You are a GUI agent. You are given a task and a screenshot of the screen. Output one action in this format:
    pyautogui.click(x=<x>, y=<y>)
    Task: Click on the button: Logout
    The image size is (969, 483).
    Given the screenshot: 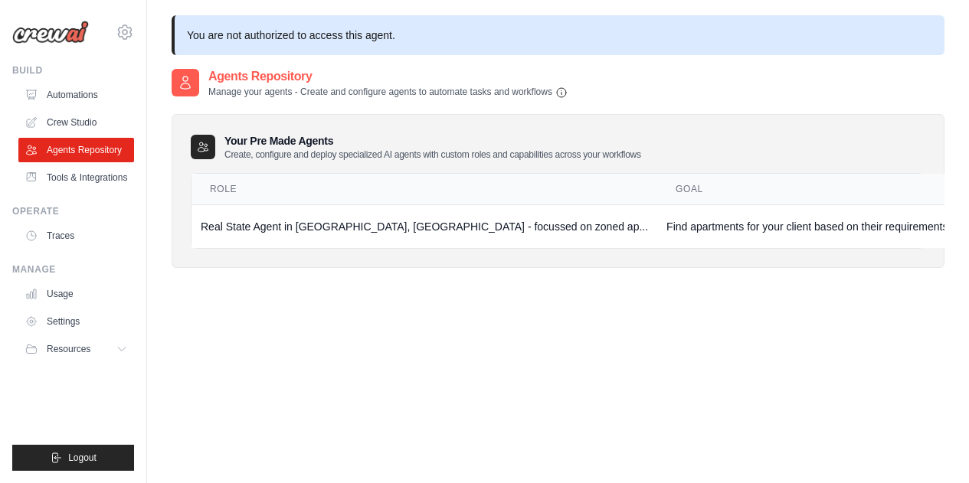 What is the action you would take?
    pyautogui.click(x=73, y=458)
    